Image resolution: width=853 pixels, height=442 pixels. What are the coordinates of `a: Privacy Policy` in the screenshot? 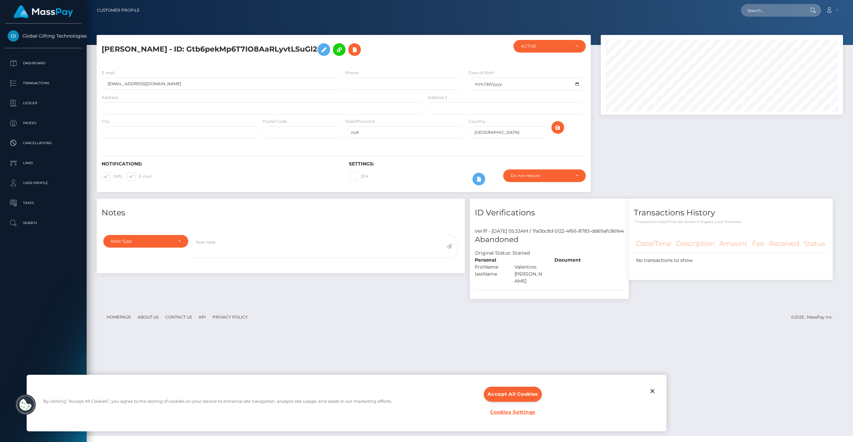 It's located at (230, 317).